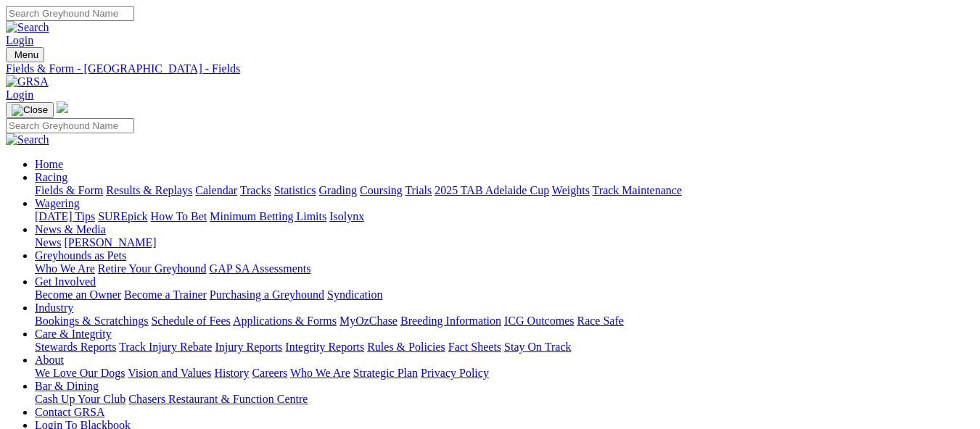  Describe the element at coordinates (78, 294) in the screenshot. I see `a: Become an Owner` at that location.